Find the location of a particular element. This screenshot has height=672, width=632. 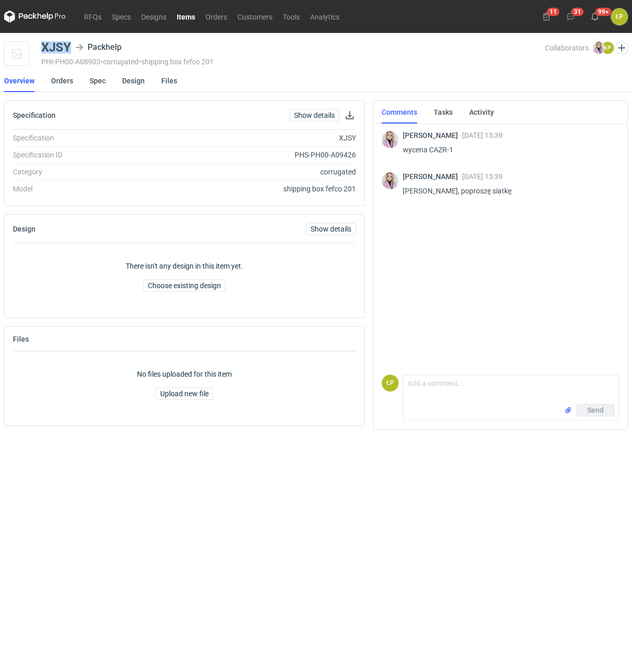

div: PHS-PH00-A09426 is located at coordinates (252, 155).